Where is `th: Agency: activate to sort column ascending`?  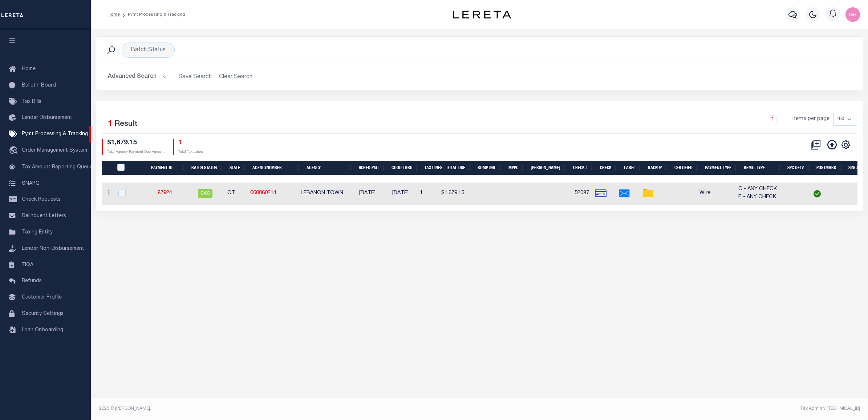 th: Agency: activate to sort column ascending is located at coordinates (329, 168).